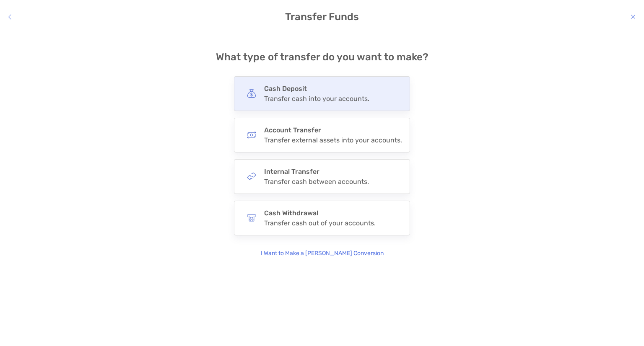 The width and height of the screenshot is (644, 346). I want to click on h4: Cash Deposit, so click(316, 88).